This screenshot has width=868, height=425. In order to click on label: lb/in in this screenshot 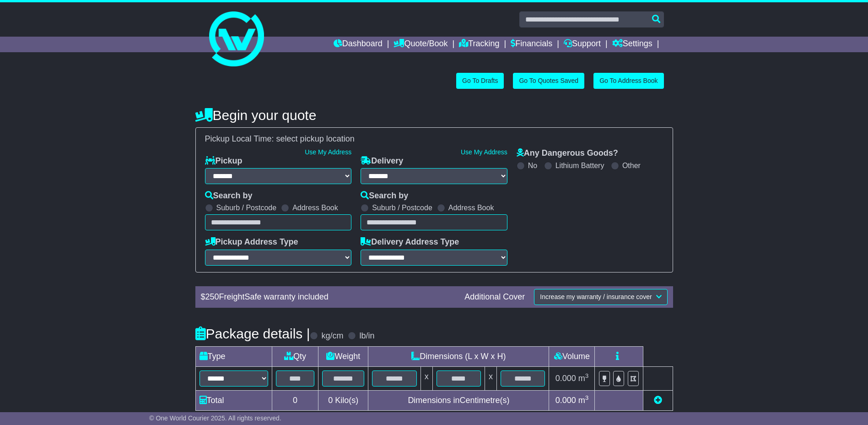, I will do `click(366, 336)`.